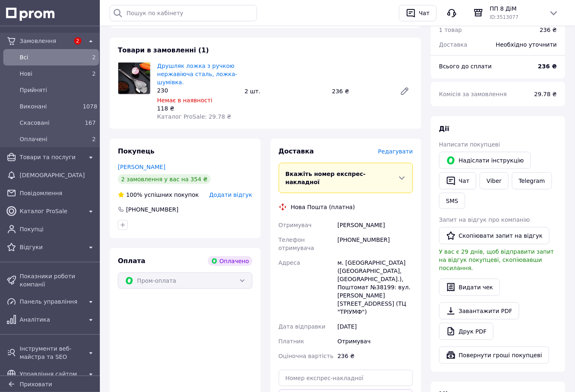 The image size is (575, 392). Describe the element at coordinates (405, 91) in the screenshot. I see `a: Редагувати` at that location.